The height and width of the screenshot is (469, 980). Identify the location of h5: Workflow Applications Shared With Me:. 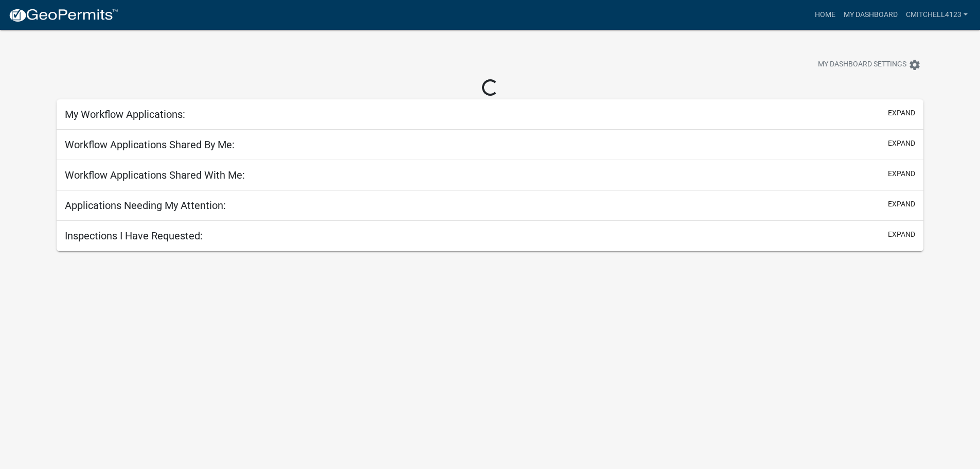
(155, 175).